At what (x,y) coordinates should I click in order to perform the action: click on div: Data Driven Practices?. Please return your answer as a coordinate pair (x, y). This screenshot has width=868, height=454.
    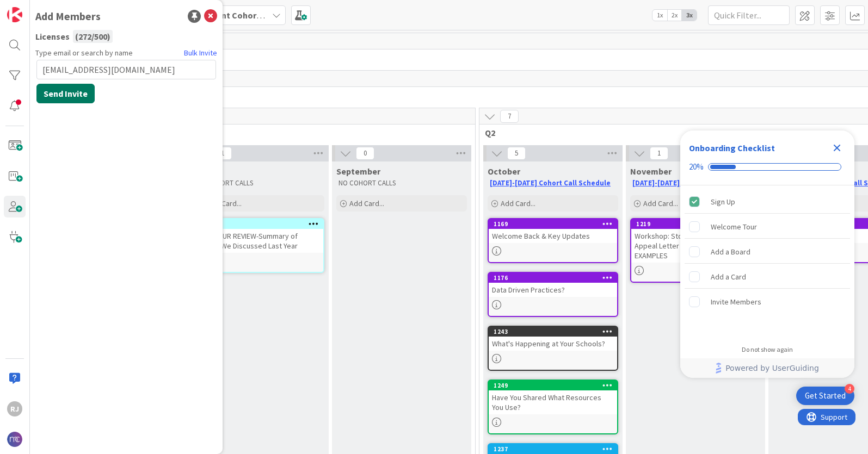
    Looking at the image, I should click on (553, 290).